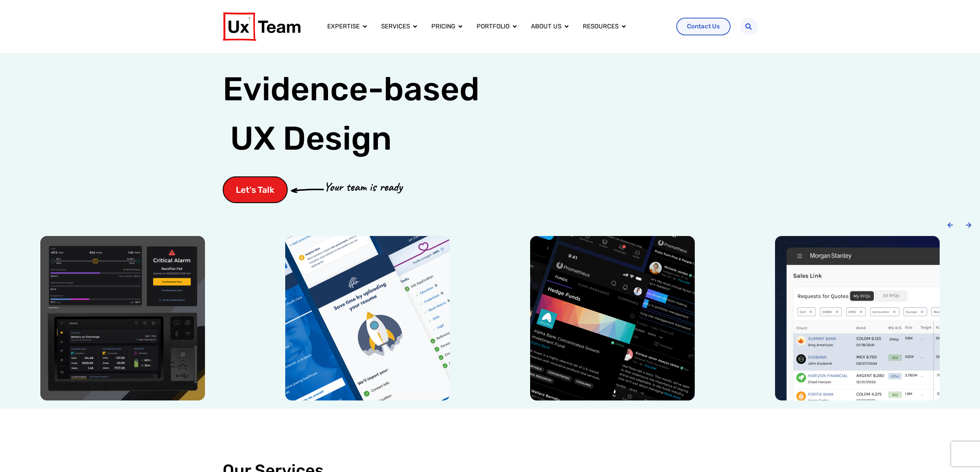 This screenshot has height=472, width=980. Describe the element at coordinates (858, 319) in the screenshot. I see `img: Morgan Stanley trading floor application design` at that location.